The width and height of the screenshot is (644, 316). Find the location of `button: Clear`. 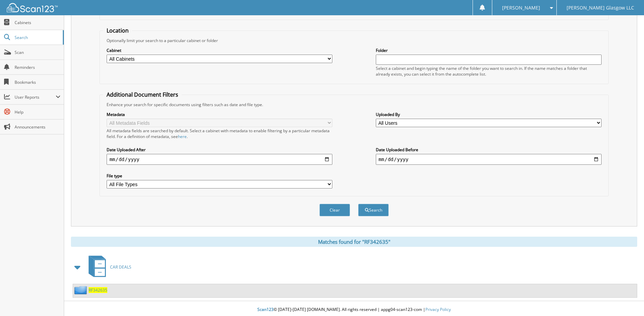

button: Clear is located at coordinates (335, 210).